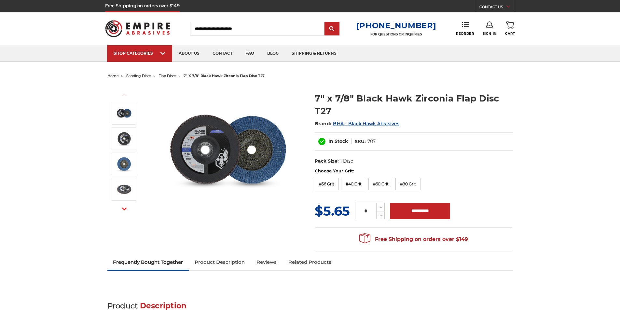 This screenshot has height=310, width=620. Describe the element at coordinates (510, 34) in the screenshot. I see `span: Cart` at that location.